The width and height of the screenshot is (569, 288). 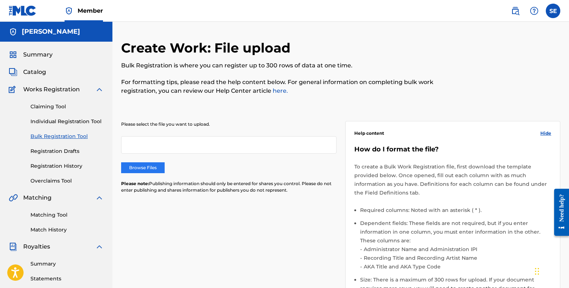 I want to click on h5: Sean Ensign, so click(x=51, y=32).